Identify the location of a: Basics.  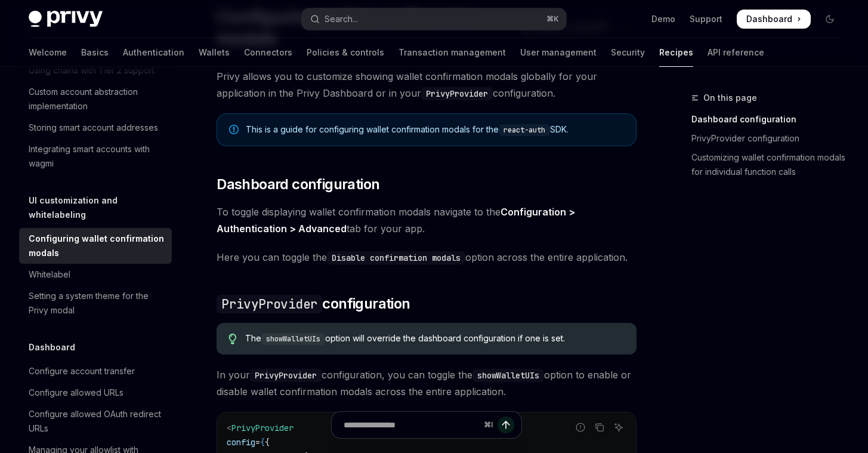
(95, 53).